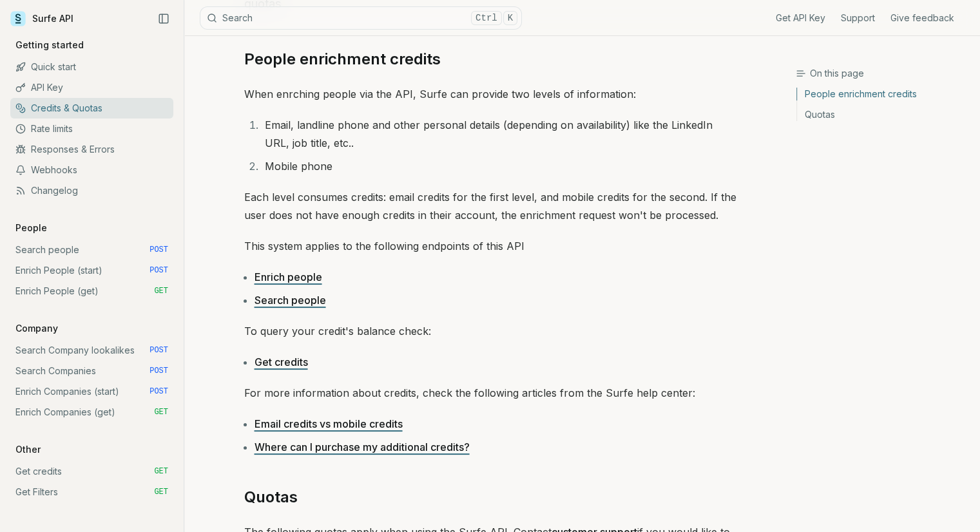 This screenshot has height=532, width=980. What do you see at coordinates (37, 329) in the screenshot?
I see `p: Company` at bounding box center [37, 329].